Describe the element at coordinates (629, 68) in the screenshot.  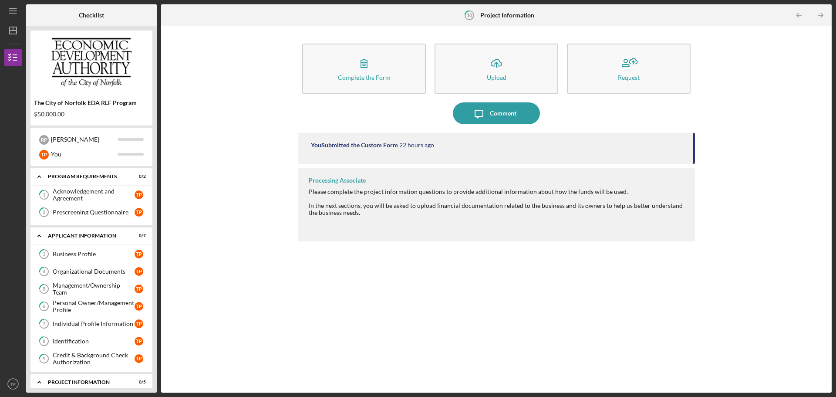
I see `button: Request` at that location.